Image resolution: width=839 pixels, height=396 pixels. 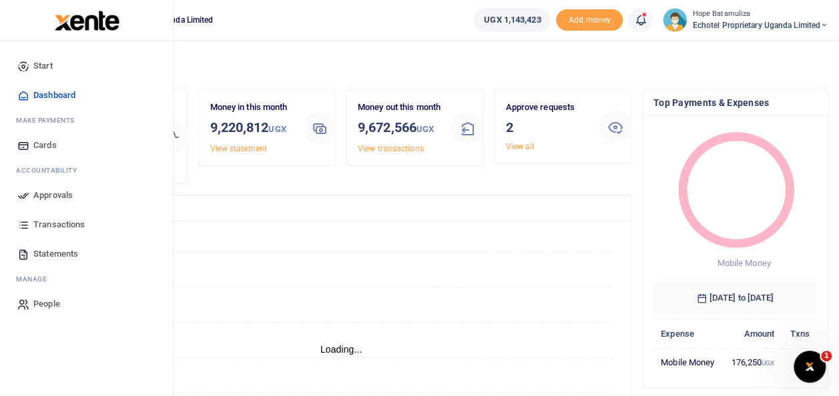 What do you see at coordinates (760, 25) in the screenshot?
I see `span: Echotel Proprietary Uganda Limited` at bounding box center [760, 25].